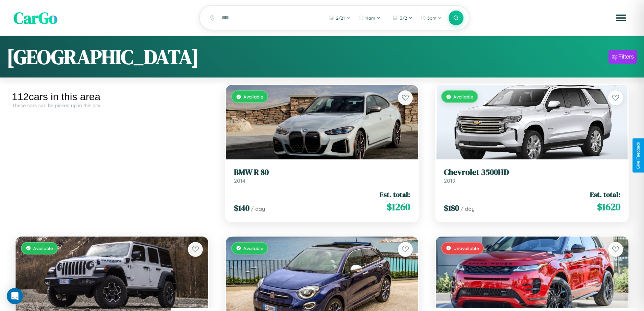 This screenshot has height=311, width=644. I want to click on button: Open menu, so click(621, 18).